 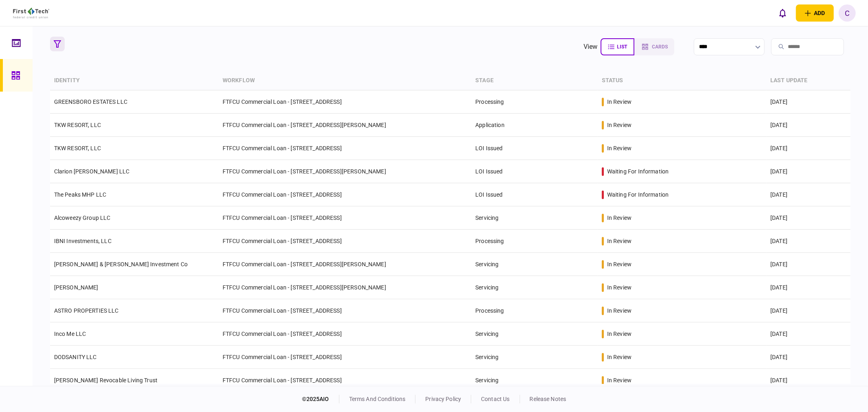 What do you see at coordinates (782, 13) in the screenshot?
I see `button: open notifications list` at bounding box center [782, 13].